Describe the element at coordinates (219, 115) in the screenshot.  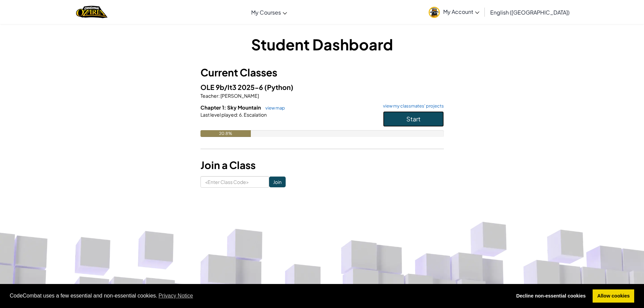
I see `span: Last level played` at that location.